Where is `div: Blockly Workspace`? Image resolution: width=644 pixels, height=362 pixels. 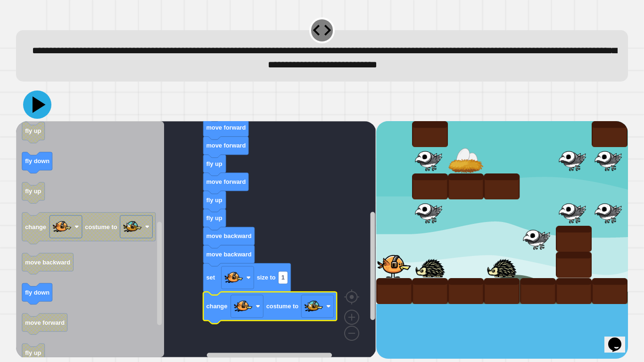
div: Blockly Workspace is located at coordinates (195, 240).